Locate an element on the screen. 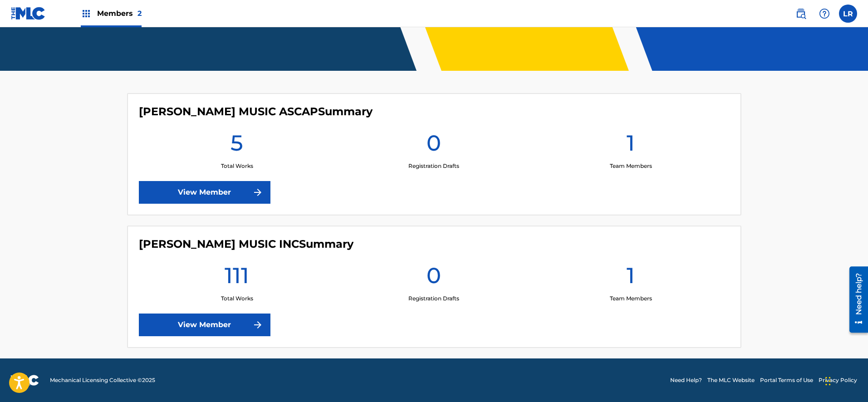 The height and width of the screenshot is (402, 868). img: Top Rightsholders is located at coordinates (86, 14).